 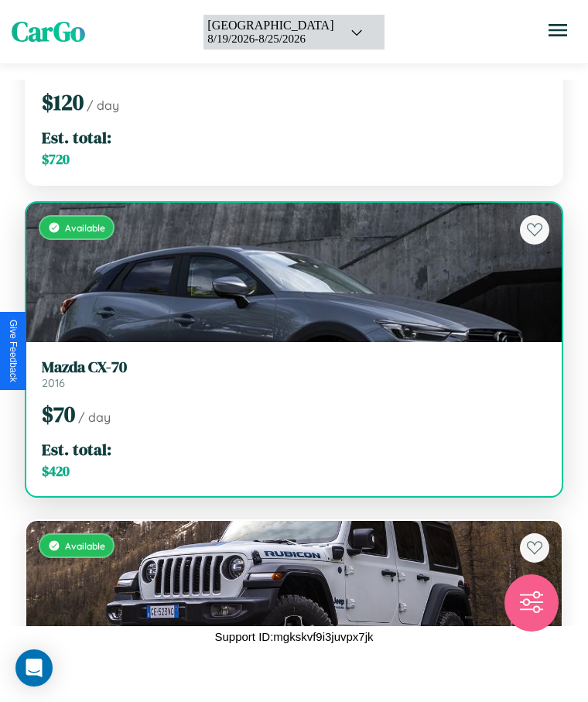 What do you see at coordinates (294, 374) in the screenshot?
I see `a: Mazda CX-702016` at bounding box center [294, 374].